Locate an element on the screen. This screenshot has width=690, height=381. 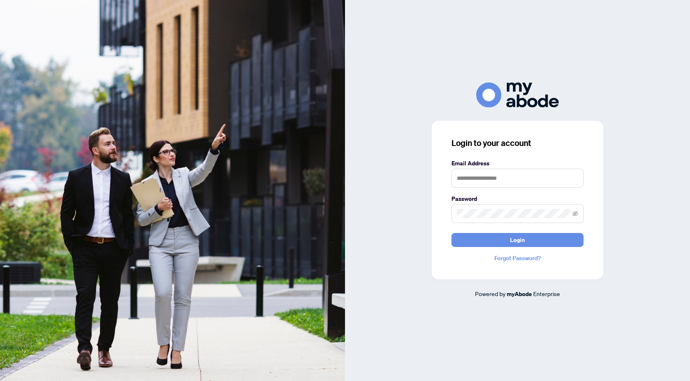
span: eye-invisible is located at coordinates (575, 214).